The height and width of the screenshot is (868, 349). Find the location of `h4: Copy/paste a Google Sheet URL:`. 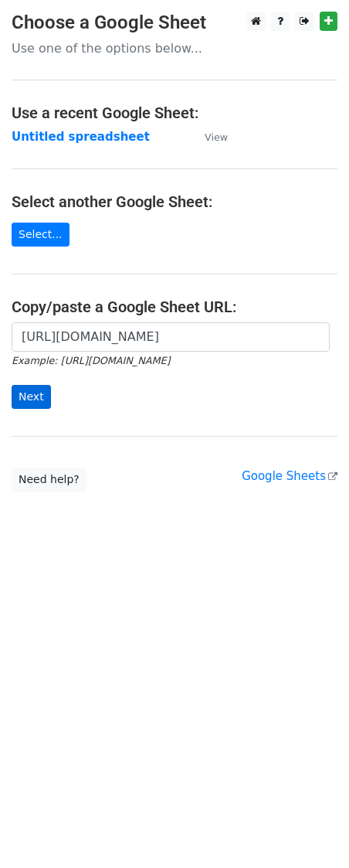

h4: Copy/paste a Google Sheet URL: is located at coordinates (175, 307).